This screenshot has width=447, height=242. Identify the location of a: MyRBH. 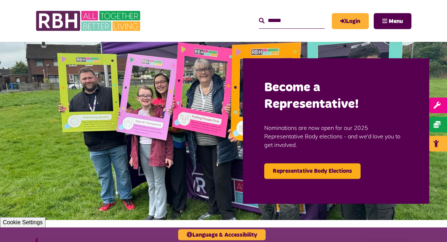
(350, 21).